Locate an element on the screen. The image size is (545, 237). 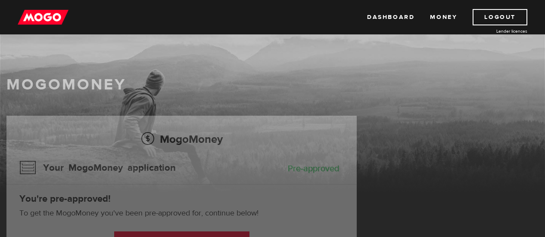
h2: MogoMoney is located at coordinates (181, 139).